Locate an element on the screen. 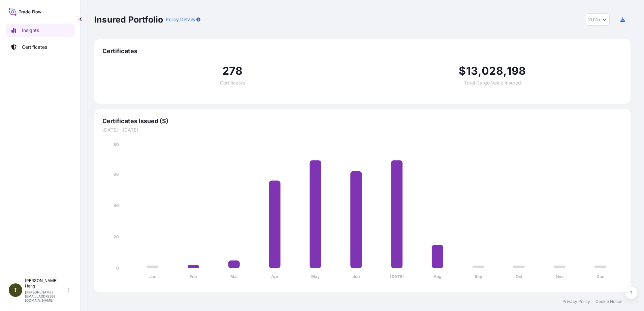 The width and height of the screenshot is (644, 311). p: Certificates is located at coordinates (34, 47).